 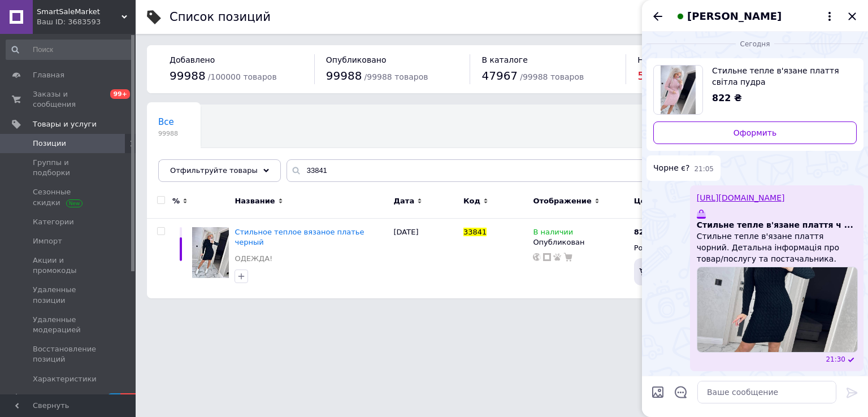 What do you see at coordinates (79, 12) in the screenshot?
I see `span: SmartSaleMarket` at bounding box center [79, 12].